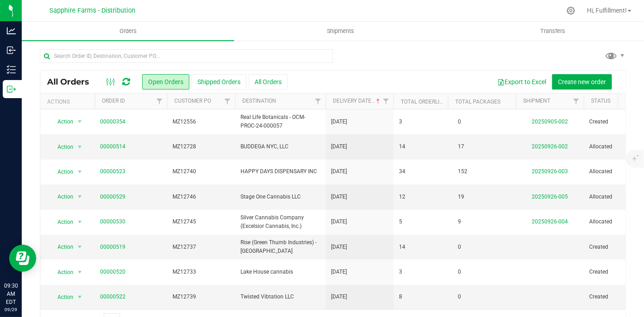 This screenshot has height=317, width=644. Describe the element at coordinates (402, 197) in the screenshot. I see `span: 12` at that location.